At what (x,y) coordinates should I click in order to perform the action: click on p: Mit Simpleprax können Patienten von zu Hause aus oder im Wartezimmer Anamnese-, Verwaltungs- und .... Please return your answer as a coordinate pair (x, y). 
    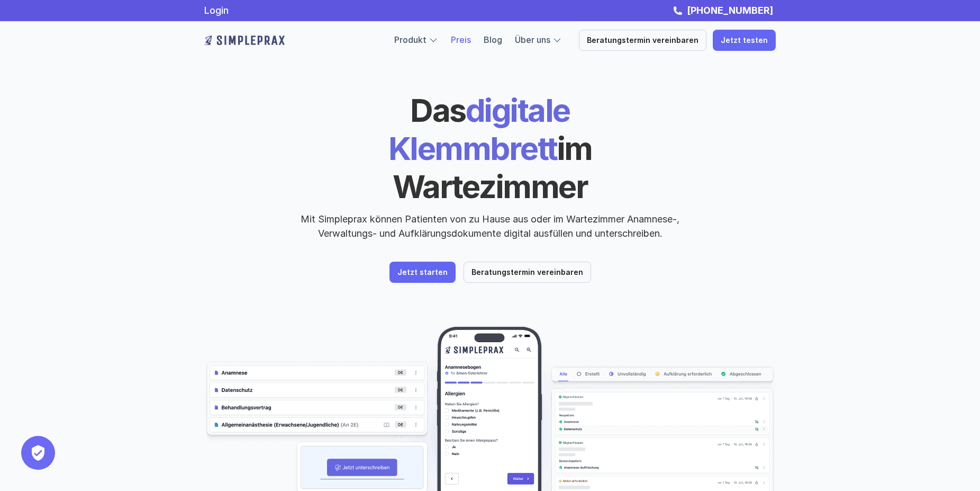
    Looking at the image, I should click on (490, 226).